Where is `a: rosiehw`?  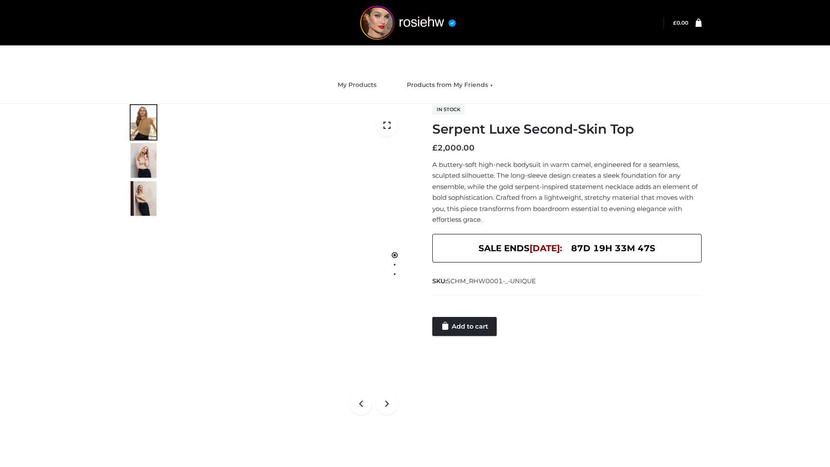
a: rosiehw is located at coordinates (408, 22).